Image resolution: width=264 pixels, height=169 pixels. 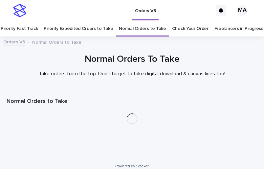 I want to click on a: Orders V3, so click(x=14, y=41).